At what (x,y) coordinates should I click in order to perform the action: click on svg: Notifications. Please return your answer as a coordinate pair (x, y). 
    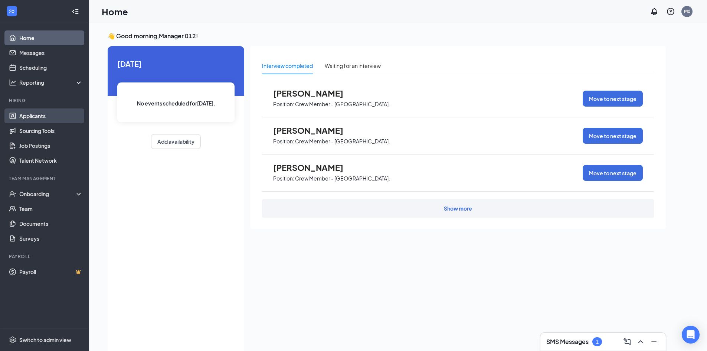
    Looking at the image, I should click on (654, 12).